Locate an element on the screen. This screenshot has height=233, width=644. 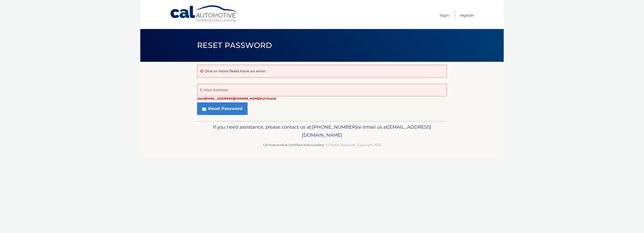
a: Cal Automotive is located at coordinates (204, 14).